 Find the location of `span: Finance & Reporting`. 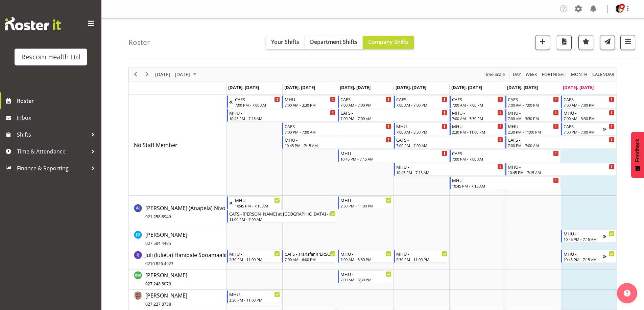

span: Finance & Reporting is located at coordinates (52, 168).